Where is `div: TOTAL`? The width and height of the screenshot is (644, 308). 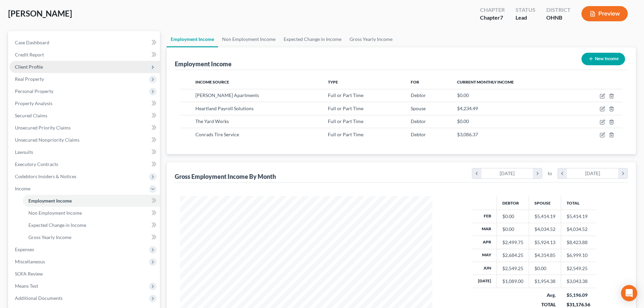
div: TOTAL is located at coordinates (545, 304).